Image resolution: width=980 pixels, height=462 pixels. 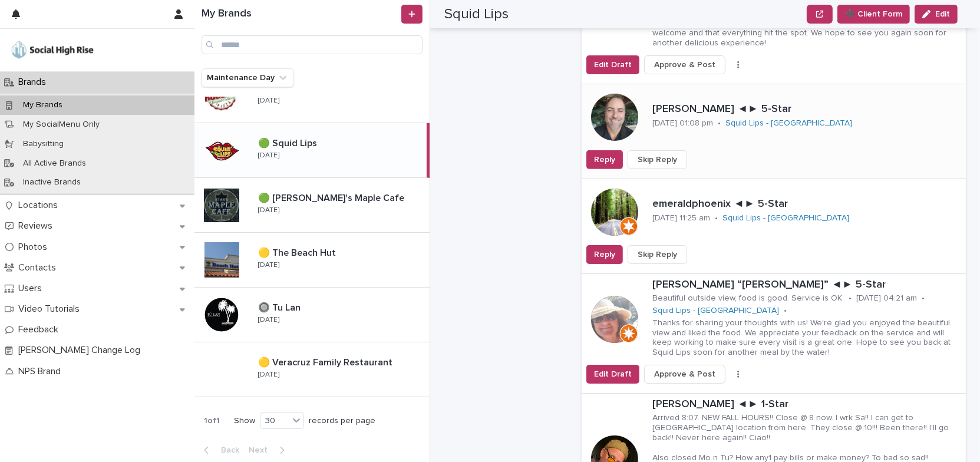 I want to click on p: Show, so click(x=245, y=421).